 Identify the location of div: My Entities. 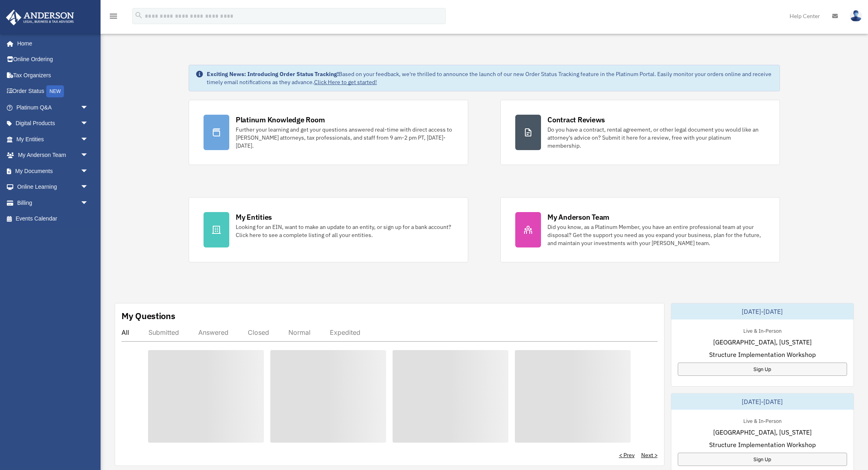
(254, 217).